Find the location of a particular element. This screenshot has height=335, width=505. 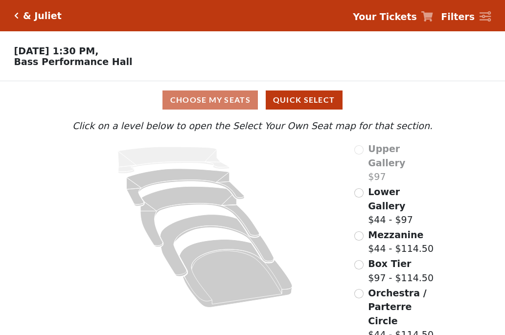

a: Your Tickets is located at coordinates (393, 17).